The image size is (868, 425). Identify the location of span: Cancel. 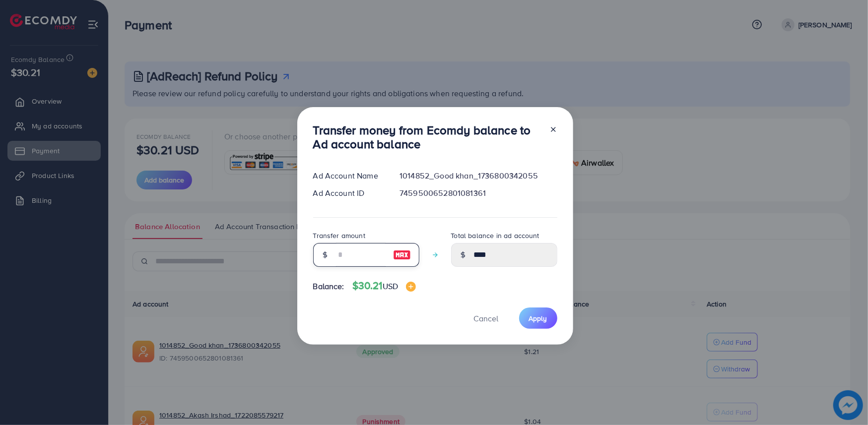
(486, 319).